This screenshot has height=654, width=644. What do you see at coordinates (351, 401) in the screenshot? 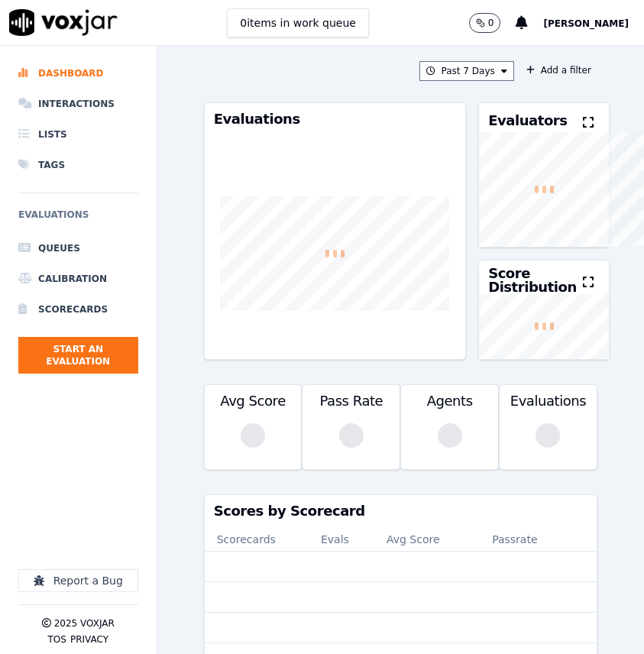
I see `h3: Pass Rate` at bounding box center [351, 401].